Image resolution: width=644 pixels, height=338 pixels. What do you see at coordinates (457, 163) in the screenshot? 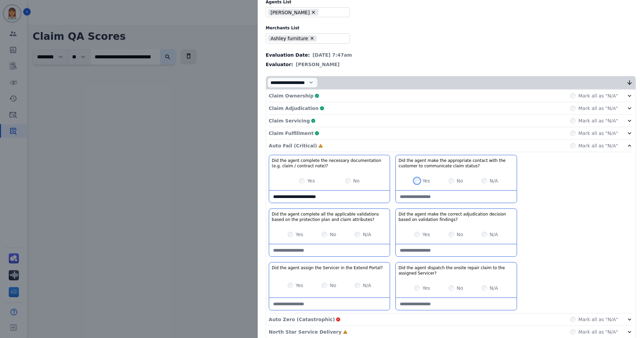
I see `h3: Did the agent make the appropriate contact with the customer to communicate claim status?` at bounding box center [457, 163].